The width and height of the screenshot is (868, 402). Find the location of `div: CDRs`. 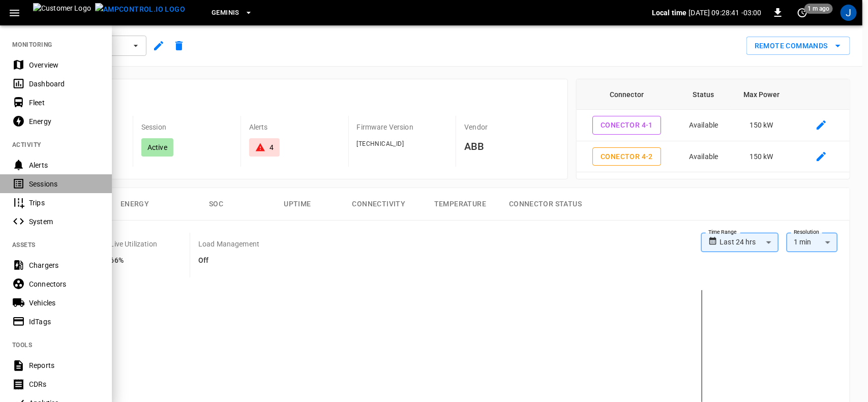

div: CDRs is located at coordinates (64, 384).